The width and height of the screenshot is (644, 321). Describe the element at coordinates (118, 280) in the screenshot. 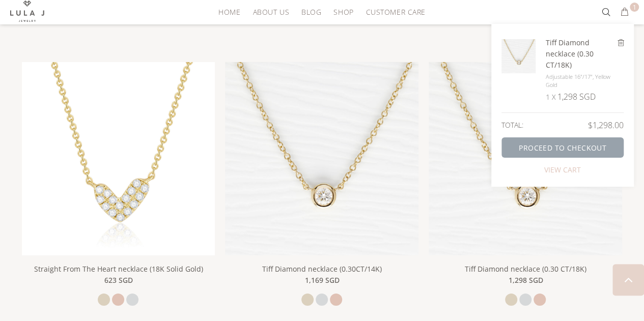

I see `span: 623 SGD` at that location.